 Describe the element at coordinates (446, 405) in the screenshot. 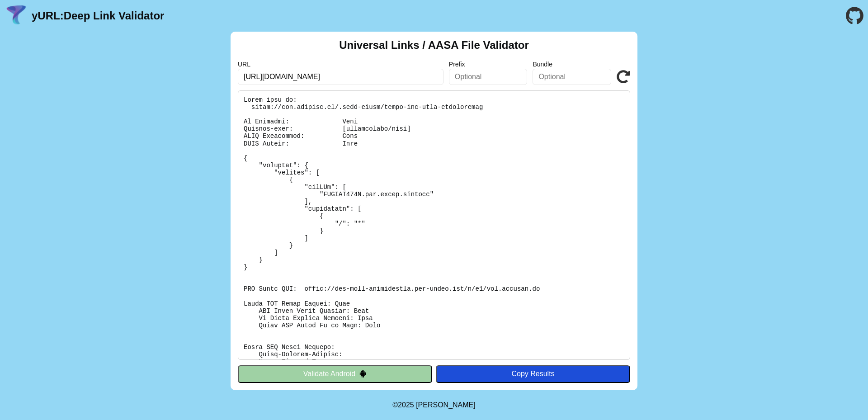

I see `a: Michael Ibragimchayev's Personal Site` at that location.